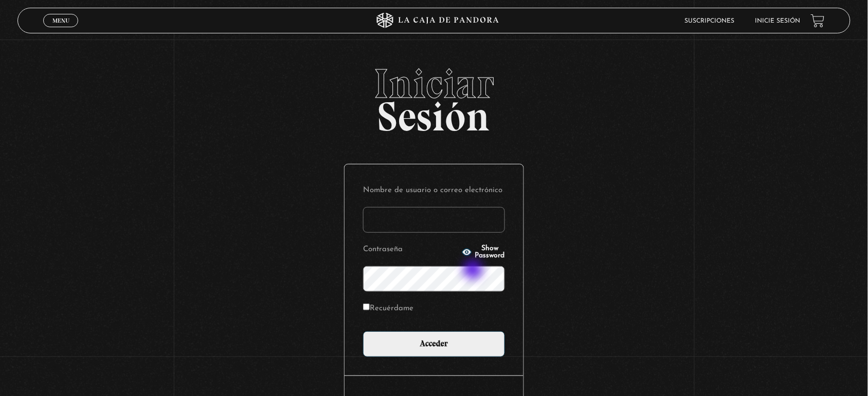 This screenshot has width=868, height=396. Describe the element at coordinates (489, 252) in the screenshot. I see `span: Show Password` at that location.